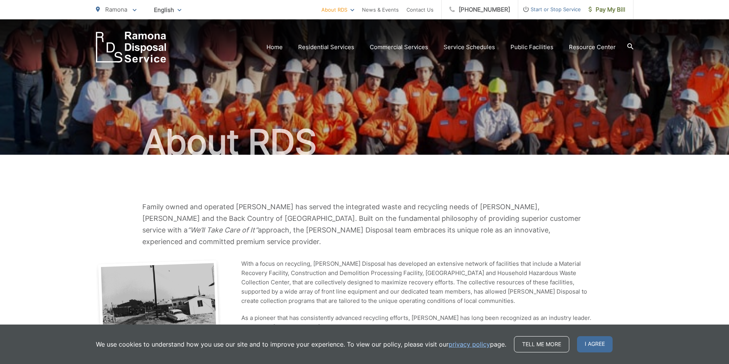 This screenshot has width=729, height=364. What do you see at coordinates (221, 230) in the screenshot?
I see `em: “We’ll Take Care of It` at bounding box center [221, 230].